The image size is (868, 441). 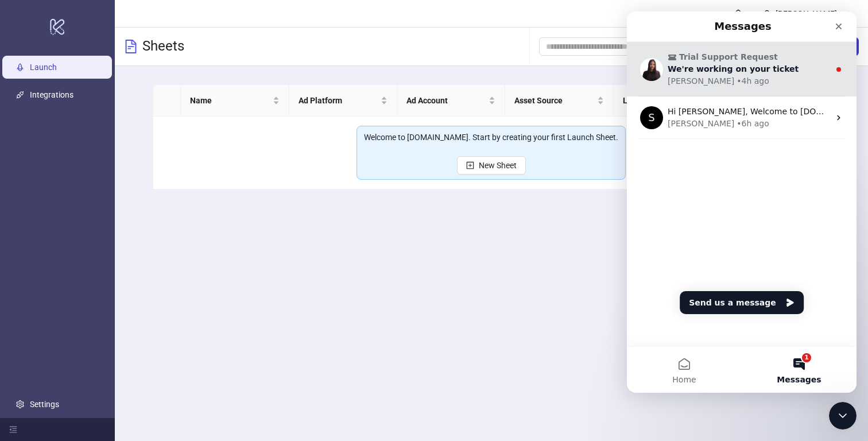 What do you see at coordinates (498, 165) in the screenshot?
I see `span: New Sheet` at bounding box center [498, 165].